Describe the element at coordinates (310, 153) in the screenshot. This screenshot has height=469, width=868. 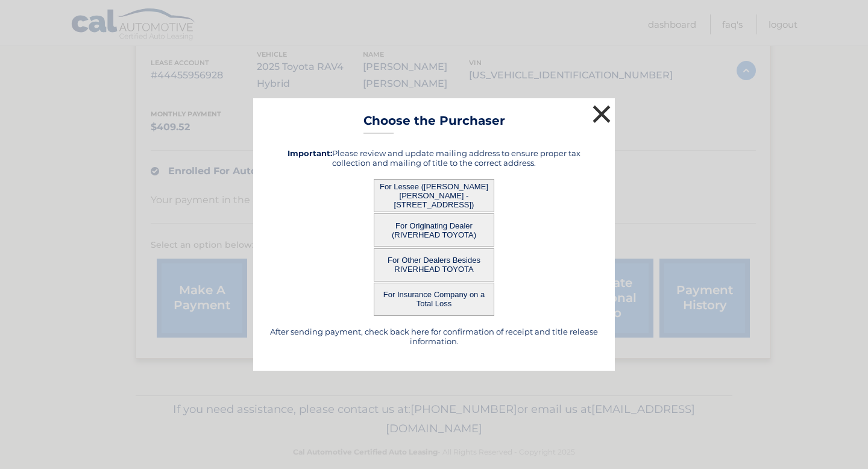
I see `strong: Important:` at that location.